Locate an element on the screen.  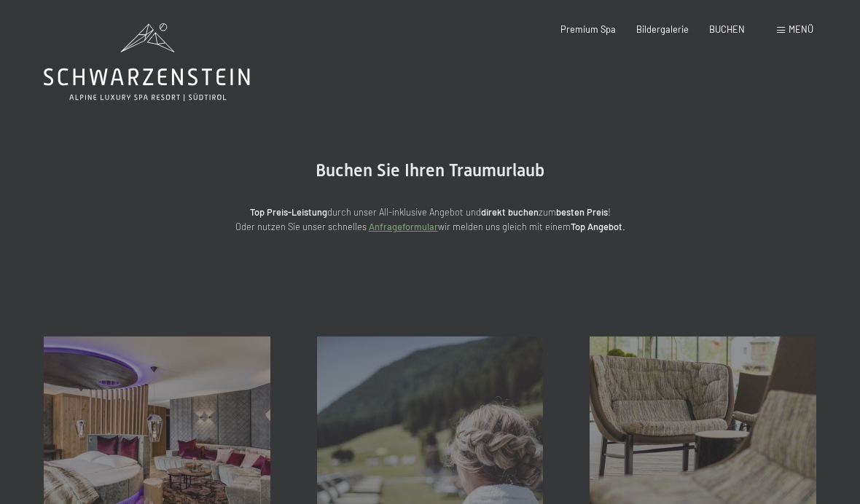
span: BUCHEN is located at coordinates (727, 29).